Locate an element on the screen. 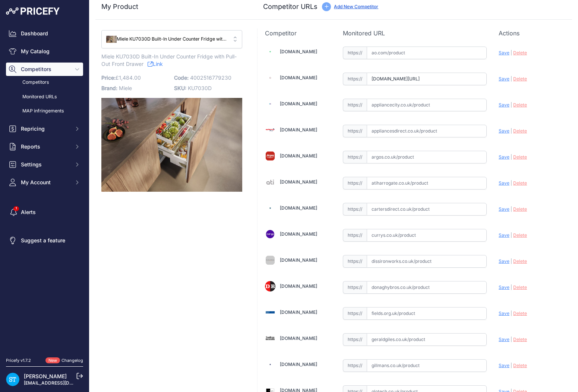 The image size is (578, 392). a: Changelog is located at coordinates (72, 361).